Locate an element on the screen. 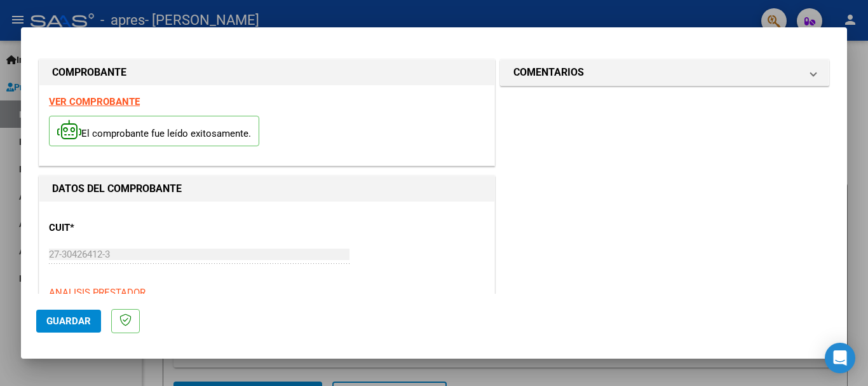  p: El comprobante fue leído exitosamente. is located at coordinates (154, 131).